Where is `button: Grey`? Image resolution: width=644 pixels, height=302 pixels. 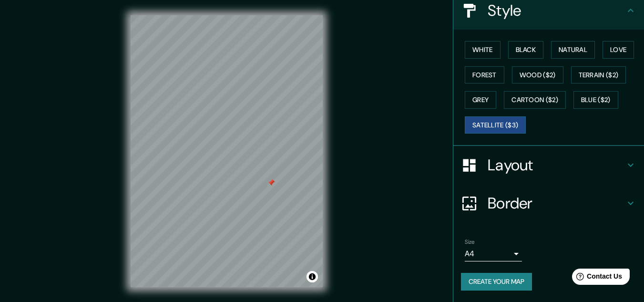
button: Grey is located at coordinates (480, 100).